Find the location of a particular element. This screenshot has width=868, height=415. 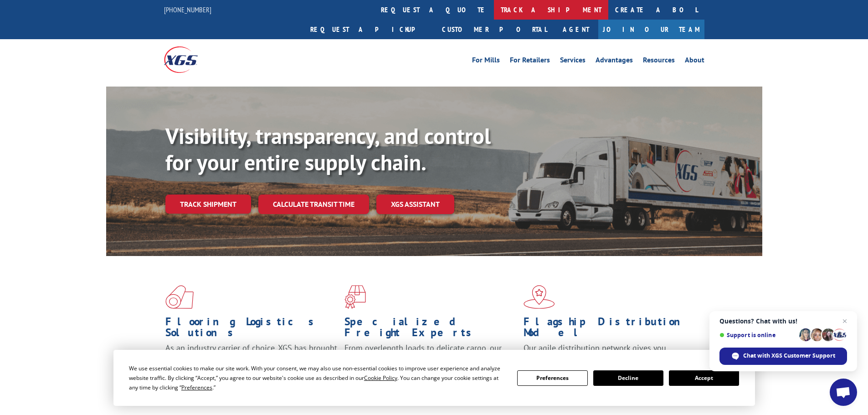

div: We use essential cookies to make our site work. With your consent, we may also use non-essential ... is located at coordinates (318, 378).